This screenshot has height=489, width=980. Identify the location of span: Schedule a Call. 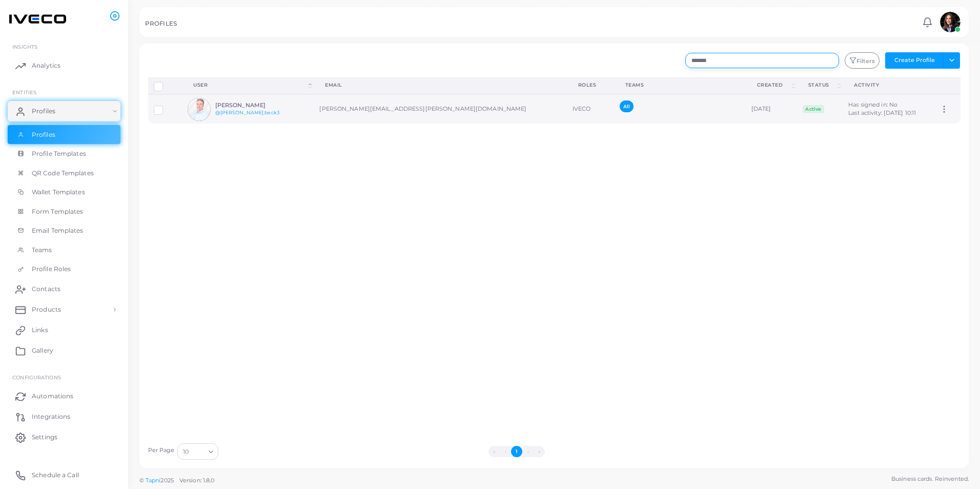
(55, 475).